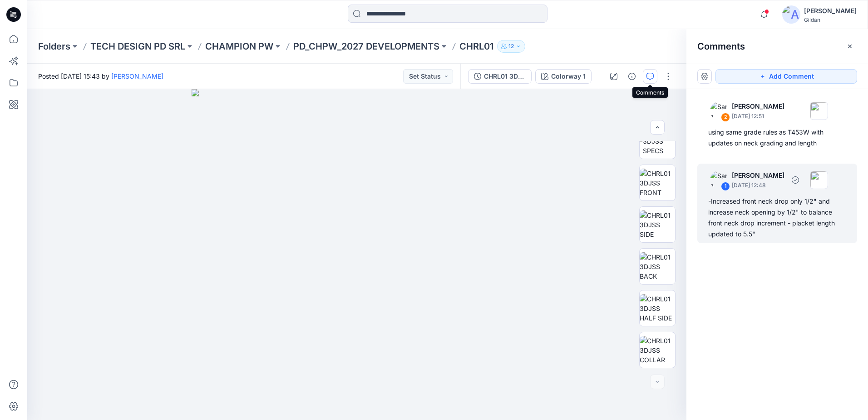 The image size is (868, 420). Describe the element at coordinates (658, 267) in the screenshot. I see `img: CHRL01 3DJSS BACK` at that location.